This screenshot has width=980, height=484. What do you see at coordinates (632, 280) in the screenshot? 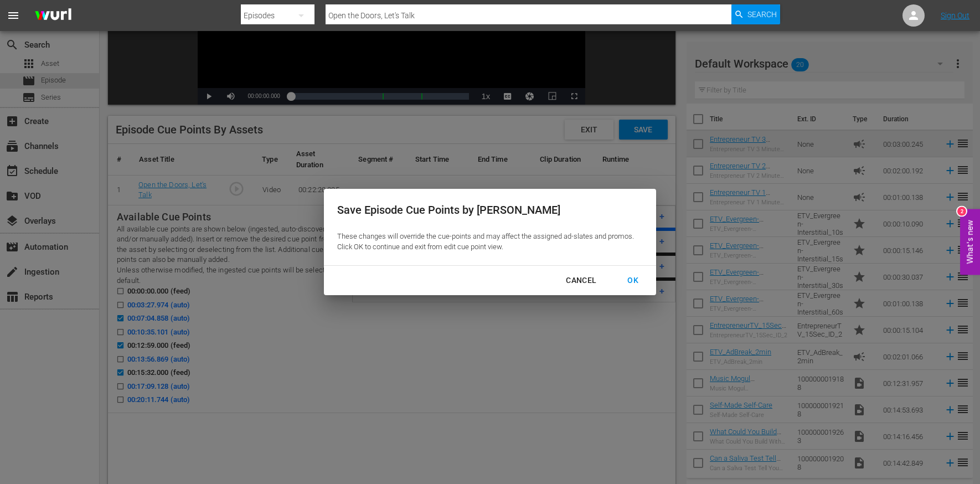
I see `button: OK` at bounding box center [632, 280].